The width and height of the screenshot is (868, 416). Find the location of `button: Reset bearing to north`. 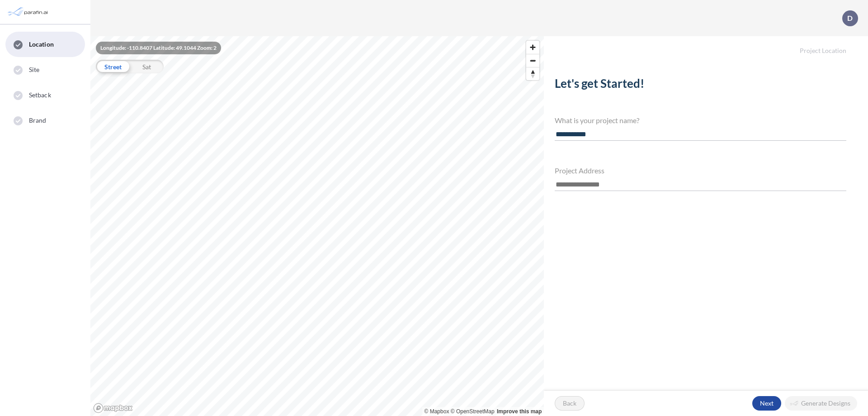

button: Reset bearing to north is located at coordinates (533, 74).